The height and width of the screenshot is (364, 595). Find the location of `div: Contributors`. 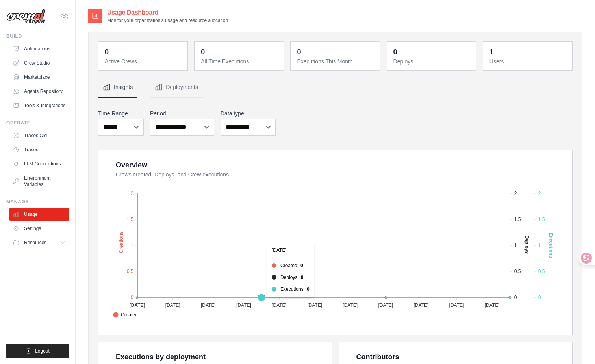

div: Contributors is located at coordinates (378, 357).